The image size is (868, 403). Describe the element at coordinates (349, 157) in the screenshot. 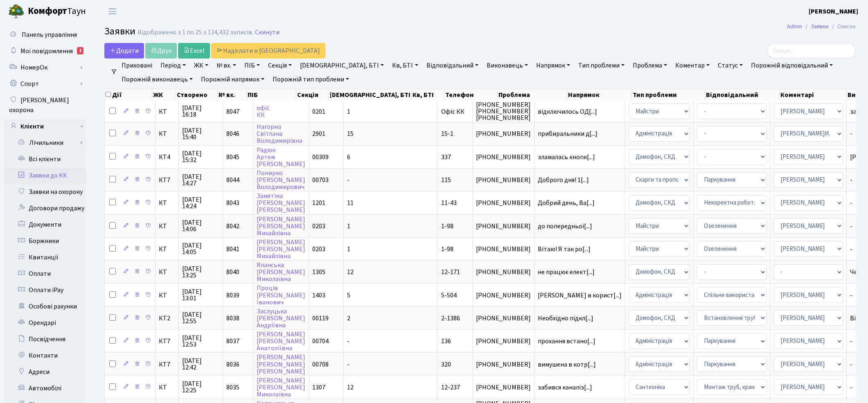

I see `span: 6` at that location.